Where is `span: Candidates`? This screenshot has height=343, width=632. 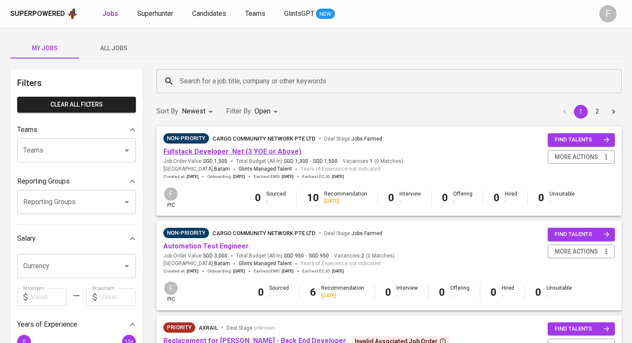 span: Candidates is located at coordinates (209, 13).